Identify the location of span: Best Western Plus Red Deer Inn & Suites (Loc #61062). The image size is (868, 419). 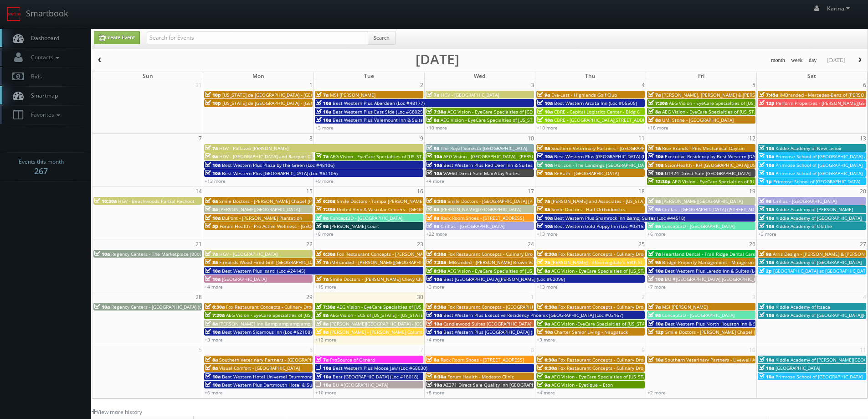
(502, 165).